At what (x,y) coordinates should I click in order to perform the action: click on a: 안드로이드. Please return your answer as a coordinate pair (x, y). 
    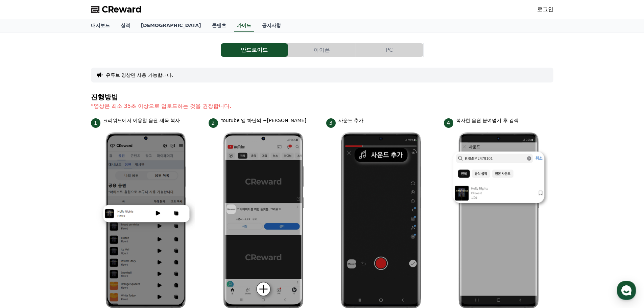
    Looking at the image, I should click on (254, 50).